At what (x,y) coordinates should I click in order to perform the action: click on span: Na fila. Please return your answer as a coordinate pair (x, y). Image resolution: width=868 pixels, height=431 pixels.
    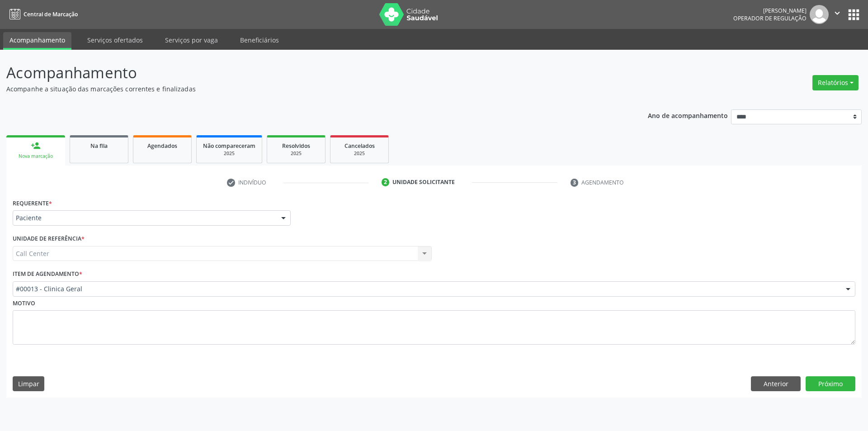
    Looking at the image, I should click on (99, 145).